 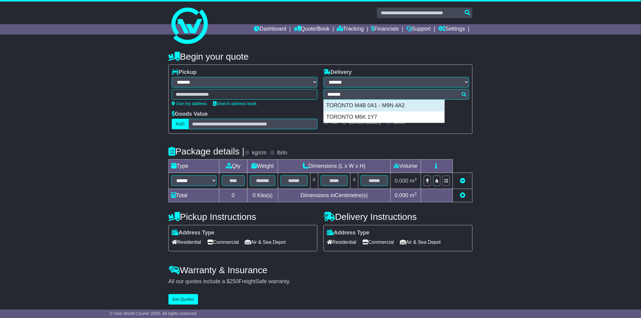 I want to click on div: TORONTO M6K 1Y7, so click(x=384, y=117).